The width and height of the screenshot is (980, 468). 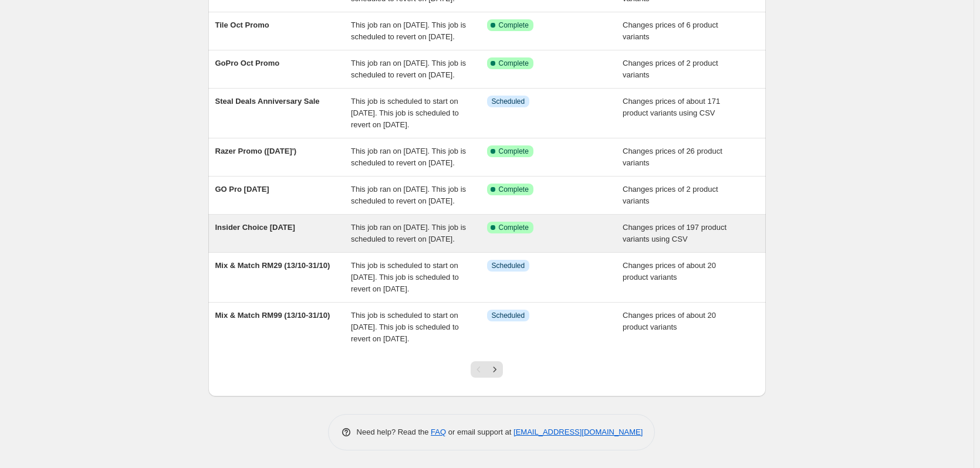 I want to click on a: FAQ, so click(x=439, y=432).